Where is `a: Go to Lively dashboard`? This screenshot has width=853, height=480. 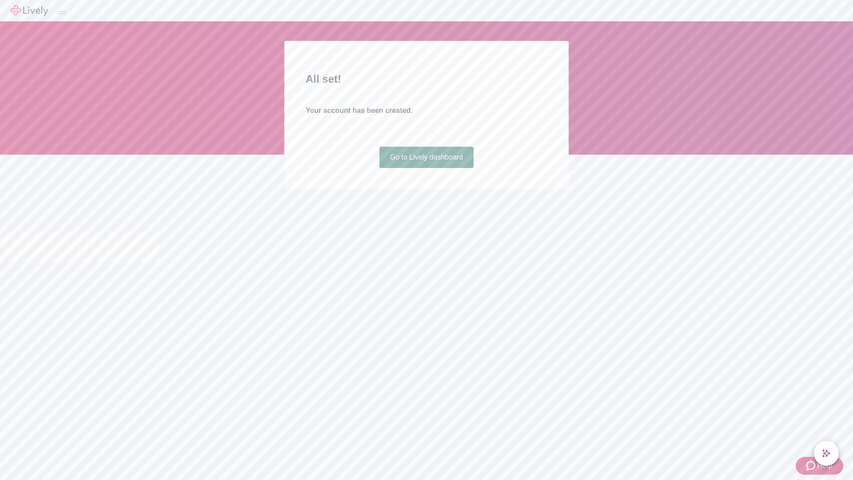
a: Go to Lively dashboard is located at coordinates (427, 157).